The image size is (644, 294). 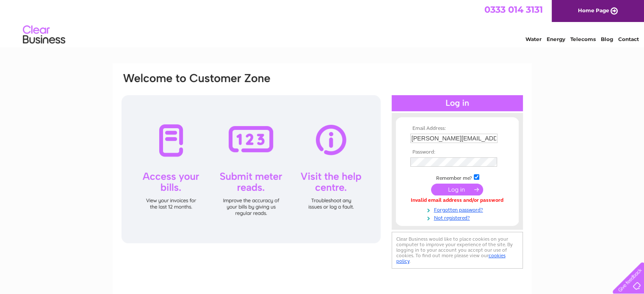 What do you see at coordinates (457, 201) in the screenshot?
I see `div: Invalid email address and/or password` at bounding box center [457, 201].